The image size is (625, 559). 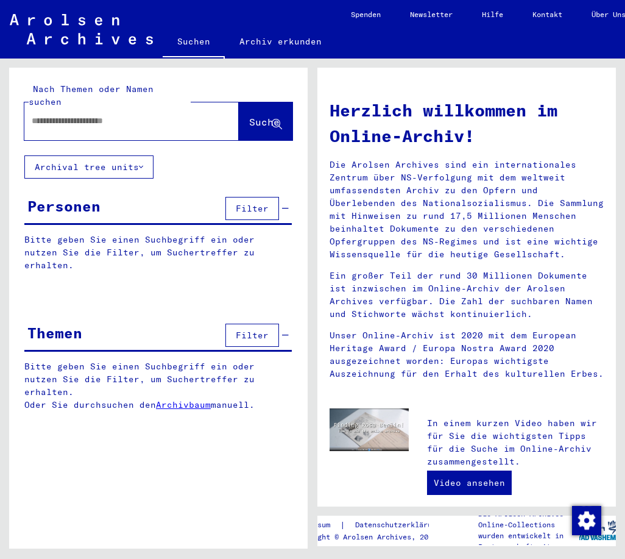 I want to click on p: Copyright © Arolsen Archives, 2021, so click(x=373, y=537).